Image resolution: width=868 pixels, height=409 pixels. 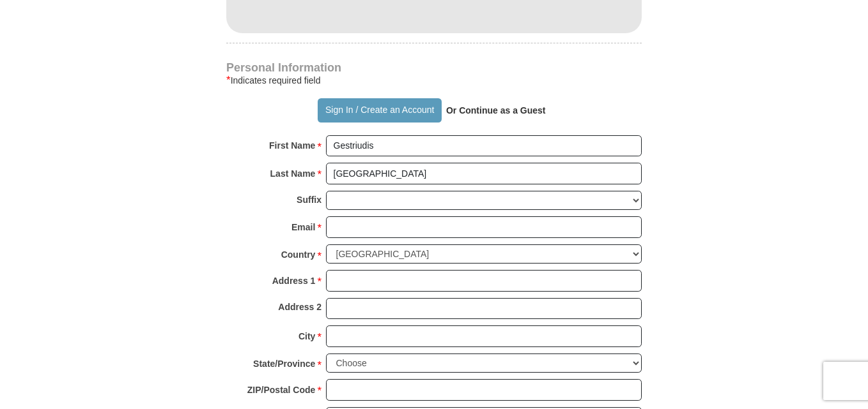 I want to click on strong: Address 1, so click(x=294, y=281).